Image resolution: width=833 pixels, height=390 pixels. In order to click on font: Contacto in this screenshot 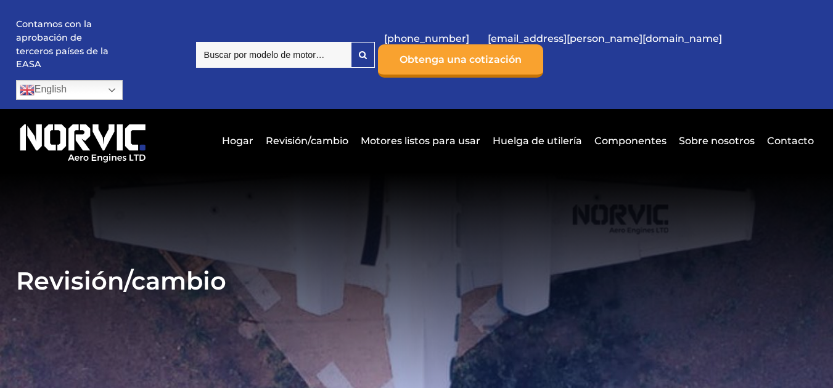, I will do `click(791, 141)`.